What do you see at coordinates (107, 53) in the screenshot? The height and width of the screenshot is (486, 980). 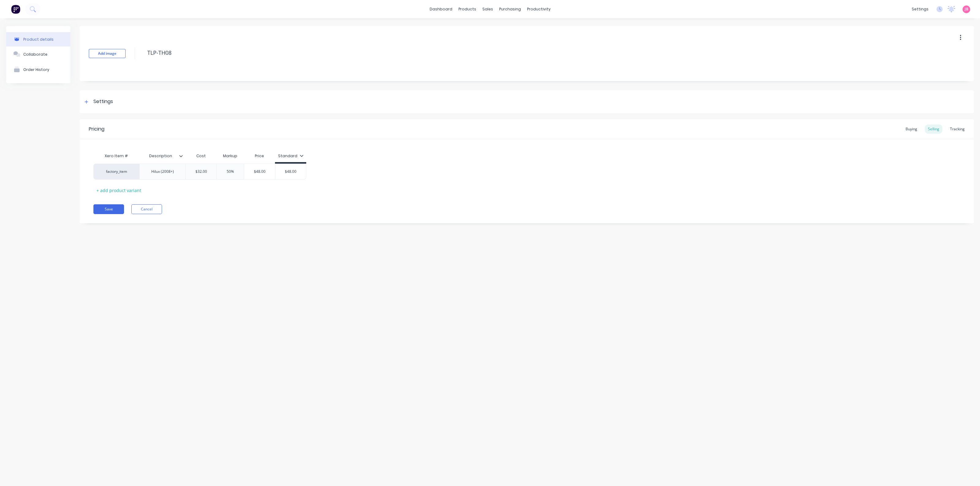 I see `button: Add image` at bounding box center [107, 53].